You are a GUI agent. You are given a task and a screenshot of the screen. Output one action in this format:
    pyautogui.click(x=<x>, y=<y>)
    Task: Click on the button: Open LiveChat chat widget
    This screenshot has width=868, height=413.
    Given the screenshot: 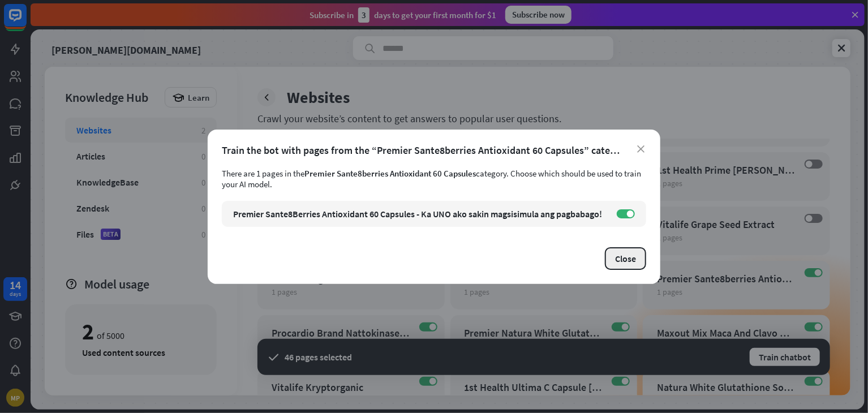 What is the action you would take?
    pyautogui.click(x=26, y=22)
    